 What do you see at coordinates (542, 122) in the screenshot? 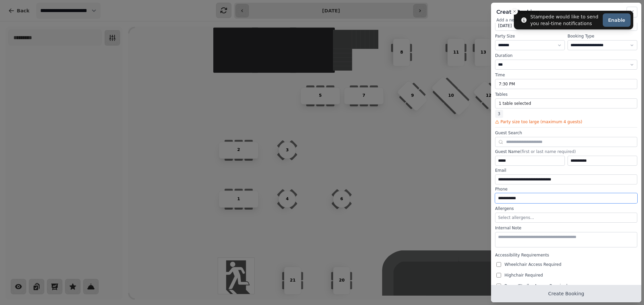
I see `span: Party size too large (maximum 4 guests)` at bounding box center [542, 122].